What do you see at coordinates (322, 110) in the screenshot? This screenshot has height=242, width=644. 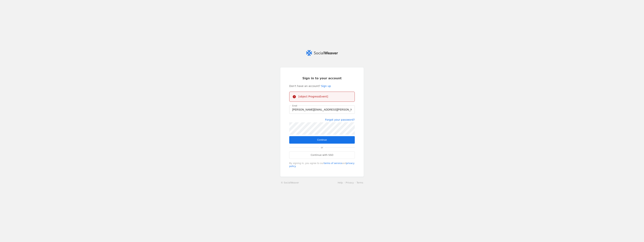 I see `input: Email` at bounding box center [322, 110].